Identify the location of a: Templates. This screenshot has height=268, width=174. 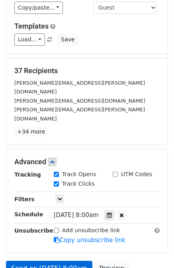
(31, 26).